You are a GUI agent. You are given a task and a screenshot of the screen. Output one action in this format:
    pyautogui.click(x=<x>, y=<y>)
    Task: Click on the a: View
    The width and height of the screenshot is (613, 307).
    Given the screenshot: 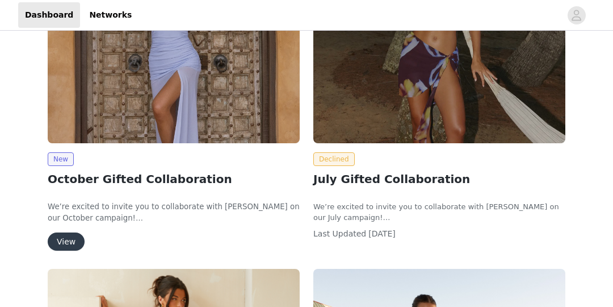 What is the action you would take?
    pyautogui.click(x=66, y=241)
    